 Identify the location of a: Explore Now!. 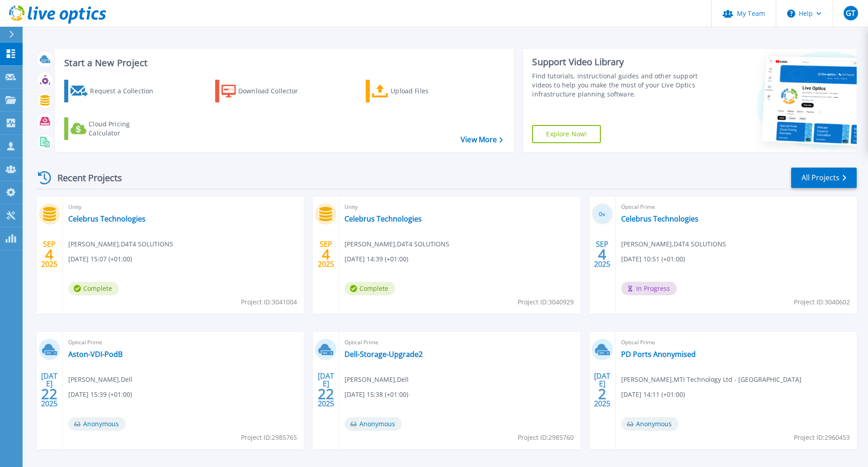
(566, 134).